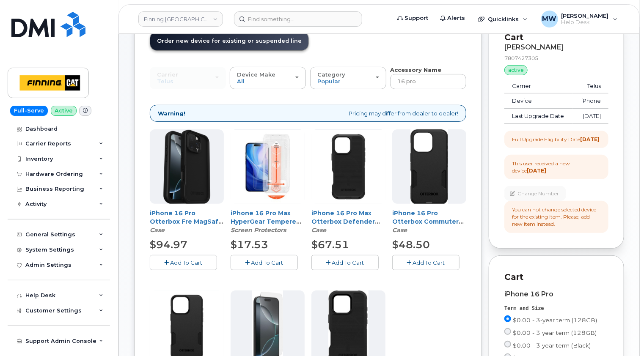  What do you see at coordinates (258, 230) in the screenshot?
I see `em: Screen Protectors` at bounding box center [258, 230].